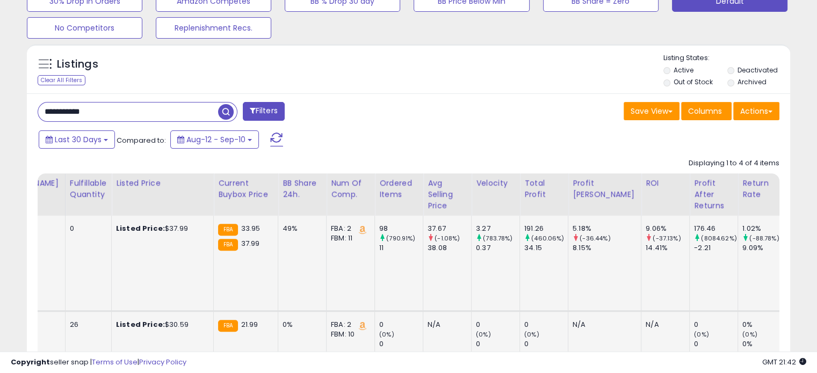 The height and width of the screenshot is (373, 817). Describe the element at coordinates (216, 140) in the screenshot. I see `span: Aug-12 - Sep-10` at that location.